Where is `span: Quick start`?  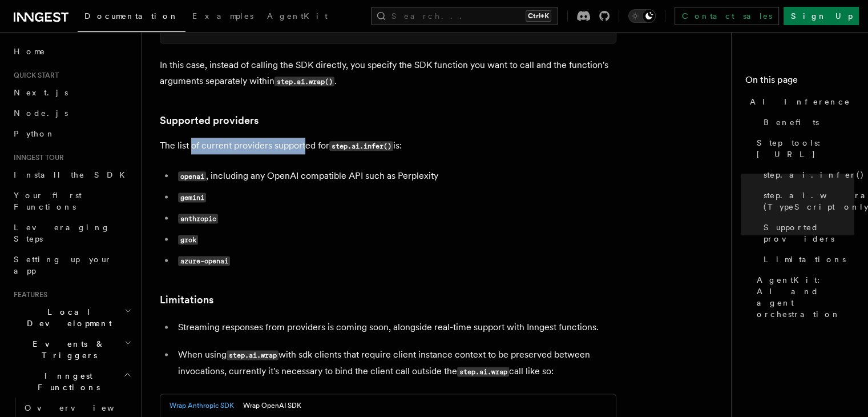
span: Quick start is located at coordinates (34, 75).